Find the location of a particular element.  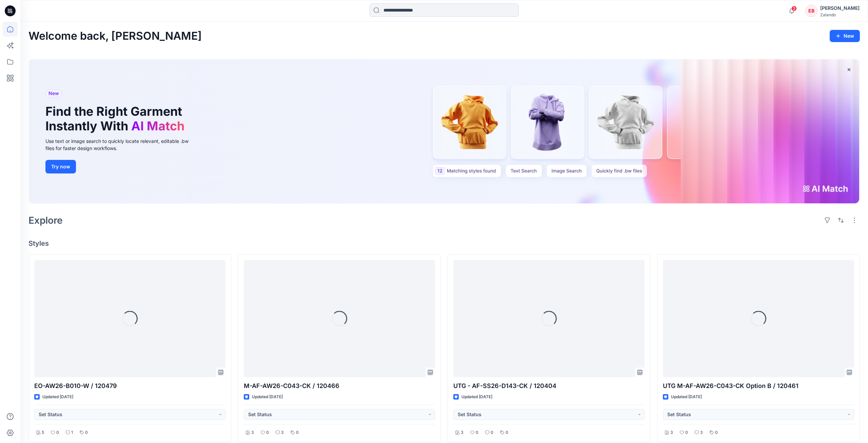

div: Use text or image search to quickly locate relevant, editable .bw files for faster design workflows. is located at coordinates (122, 145).